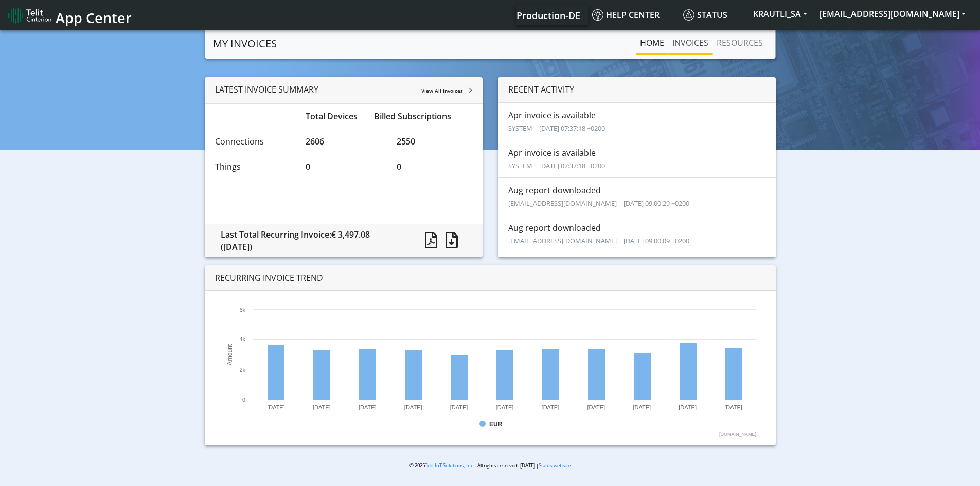 The width and height of the screenshot is (980, 486). What do you see at coordinates (554, 466) in the screenshot?
I see `a: Status website` at bounding box center [554, 466].